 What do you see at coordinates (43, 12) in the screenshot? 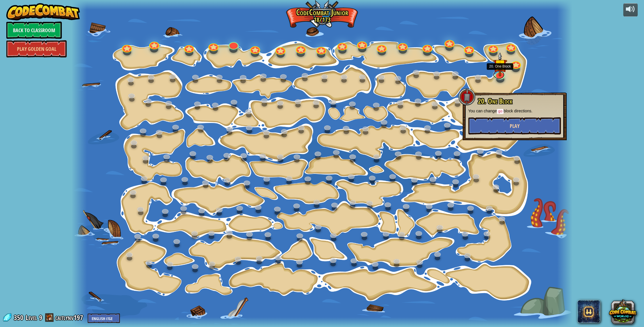
I see `img: CodeCombat - Learn how to code by playing a game` at bounding box center [43, 12].